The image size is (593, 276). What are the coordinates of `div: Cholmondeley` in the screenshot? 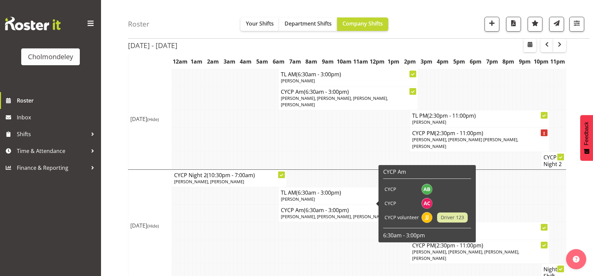 It's located at (51, 57).